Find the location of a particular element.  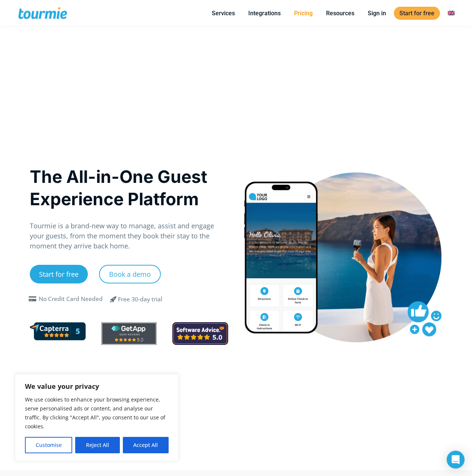

h1: The All-in-One Guest Experience Platform is located at coordinates (129, 188).